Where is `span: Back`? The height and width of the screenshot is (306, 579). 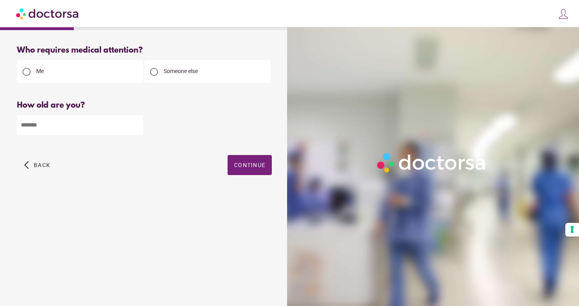 span: Back is located at coordinates (42, 165).